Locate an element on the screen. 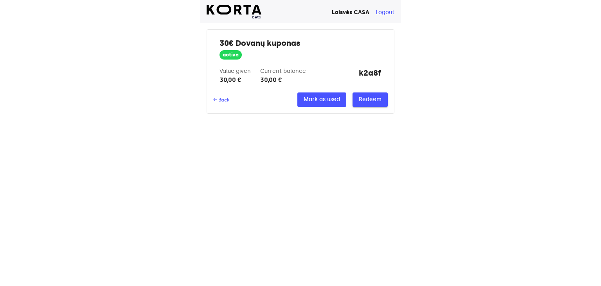  label: Current balance is located at coordinates (283, 71).